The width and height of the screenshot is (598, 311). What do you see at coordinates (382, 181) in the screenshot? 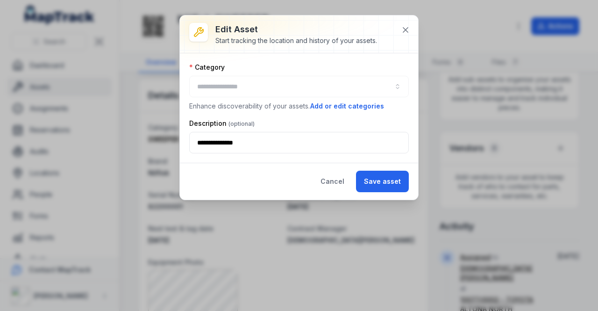
I see `button: Save asset` at bounding box center [382, 181].